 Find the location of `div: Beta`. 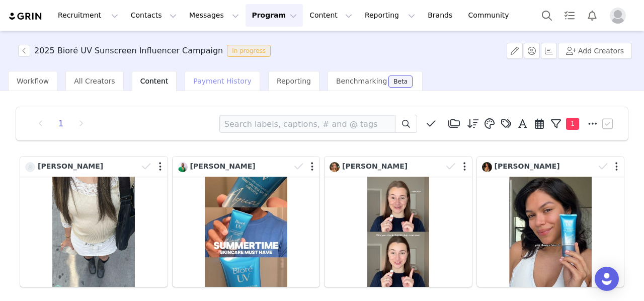

div: Beta is located at coordinates (400, 82).